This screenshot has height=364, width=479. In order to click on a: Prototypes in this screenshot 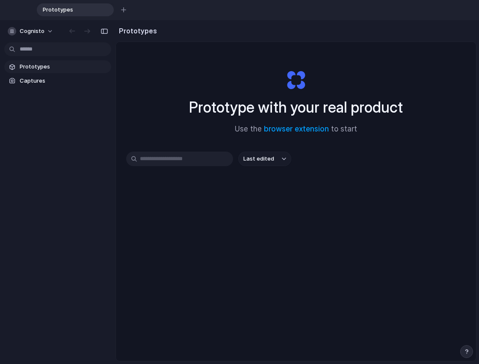, I will do `click(58, 67)`.